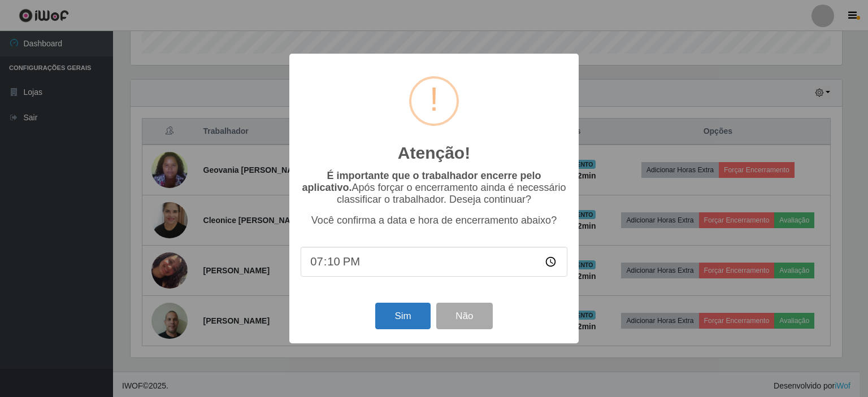 The height and width of the screenshot is (397, 868). I want to click on p: Após forçar o encerramento ainda é necessário classificar o trabalhador. Deseja continuar?, so click(434, 188).